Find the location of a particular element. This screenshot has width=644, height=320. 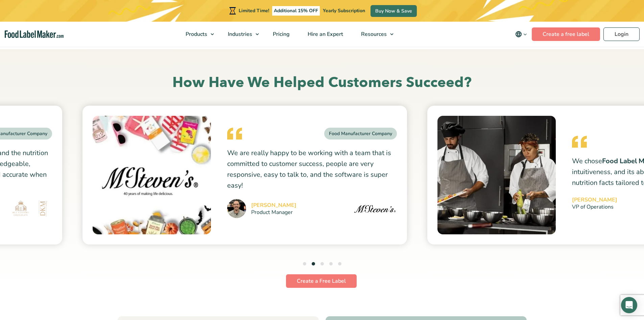

span: Limited Time! is located at coordinates (254, 11).